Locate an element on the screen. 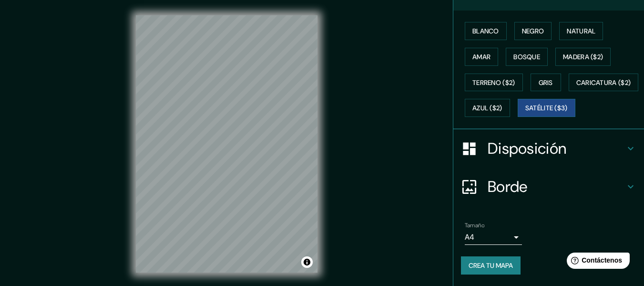 This screenshot has height=286, width=644. font: Blanco is located at coordinates (486, 31).